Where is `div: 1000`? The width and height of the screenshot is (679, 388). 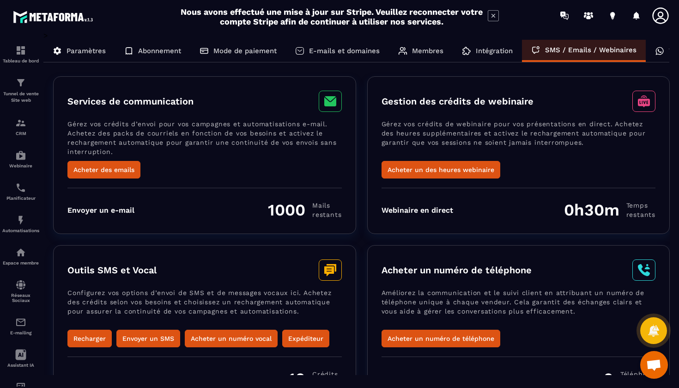
div: 1000 is located at coordinates (304, 210).